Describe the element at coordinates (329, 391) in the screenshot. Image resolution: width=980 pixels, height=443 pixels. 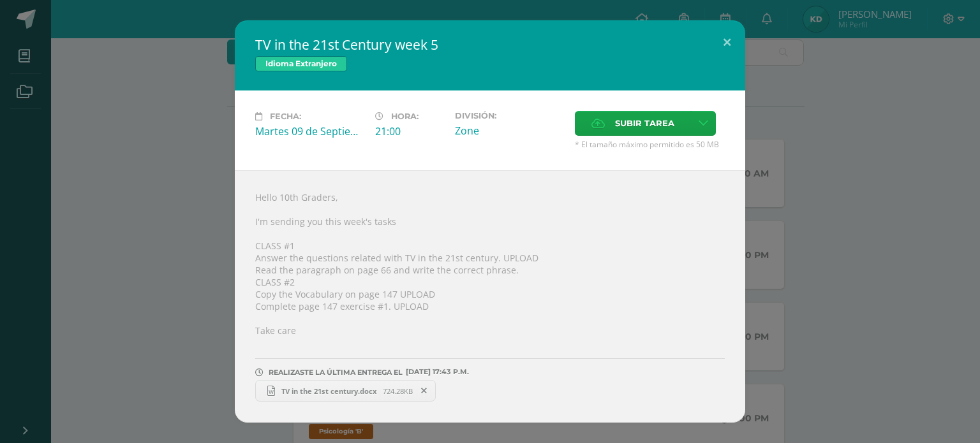
I see `span: TV in the 21st century.docx` at that location.